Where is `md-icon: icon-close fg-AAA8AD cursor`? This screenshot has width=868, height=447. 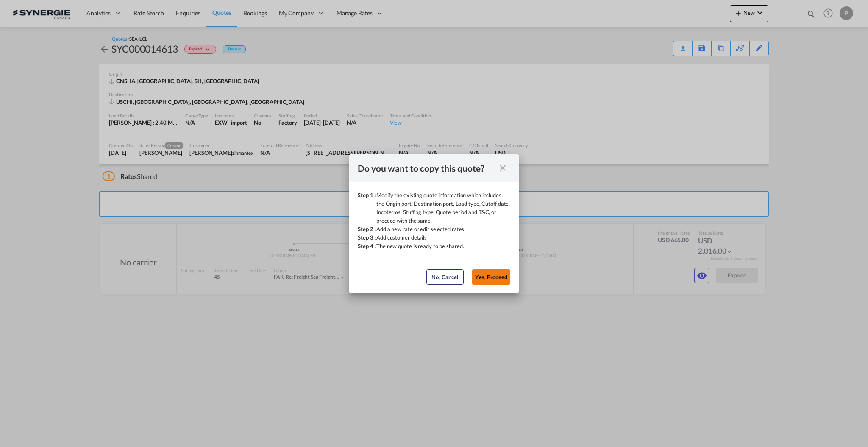
md-icon: icon-close fg-AAA8AD cursor is located at coordinates (503, 168).